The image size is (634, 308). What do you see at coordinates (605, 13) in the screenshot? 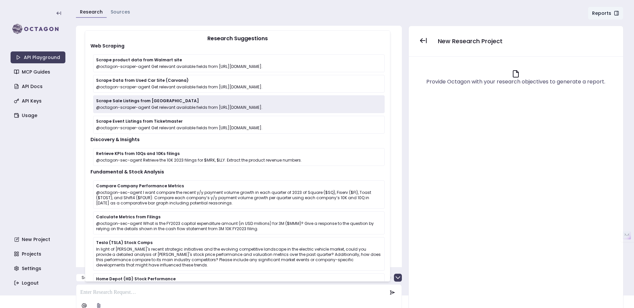
I see `button: Reports` at bounding box center [605, 13].